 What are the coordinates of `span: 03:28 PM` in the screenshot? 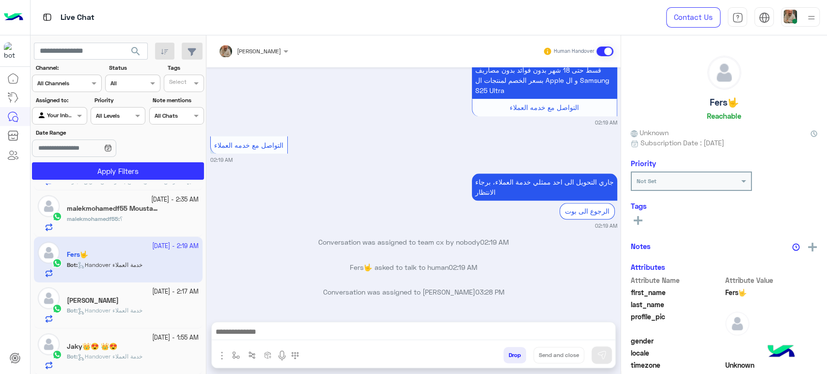 It's located at (490, 292).